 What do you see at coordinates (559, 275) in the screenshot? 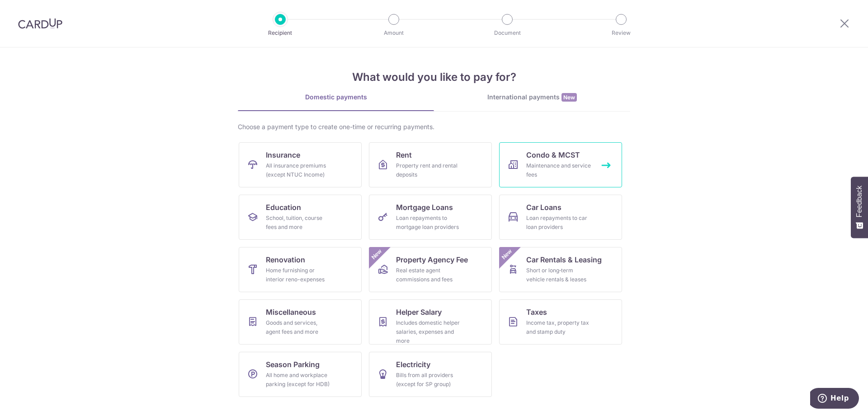
I see `div: Short or long‑term vehicle rentals & leases` at bounding box center [559, 275].